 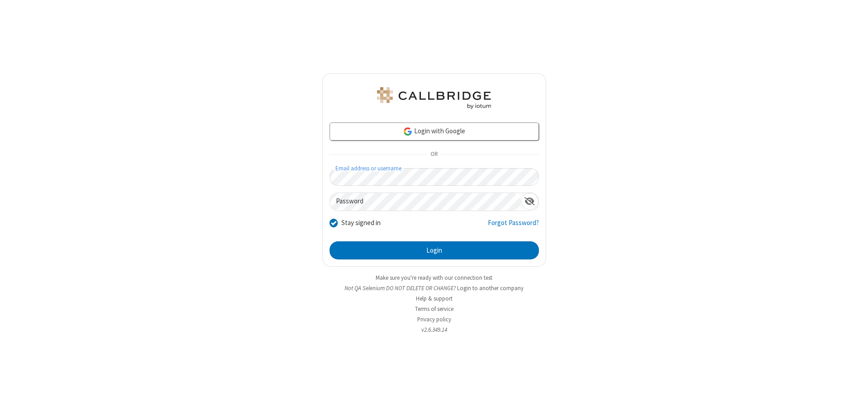 I want to click on div: Show password, so click(x=529, y=201).